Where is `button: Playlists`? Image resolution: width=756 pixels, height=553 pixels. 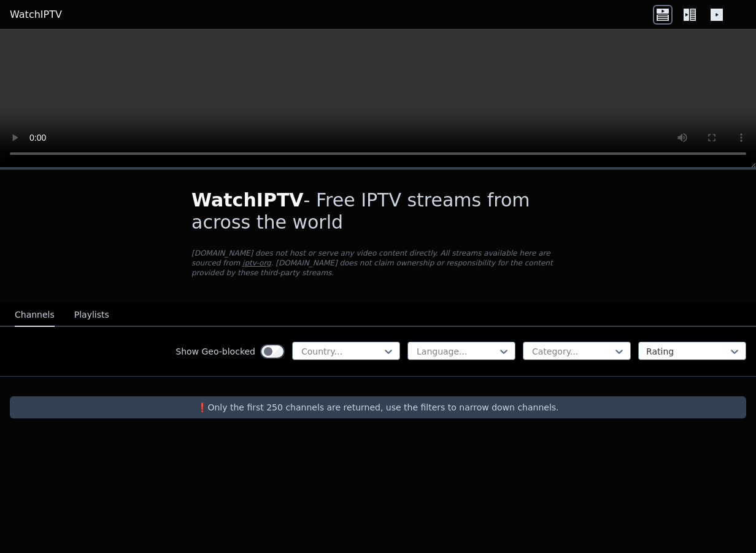
button: Playlists is located at coordinates (92, 315).